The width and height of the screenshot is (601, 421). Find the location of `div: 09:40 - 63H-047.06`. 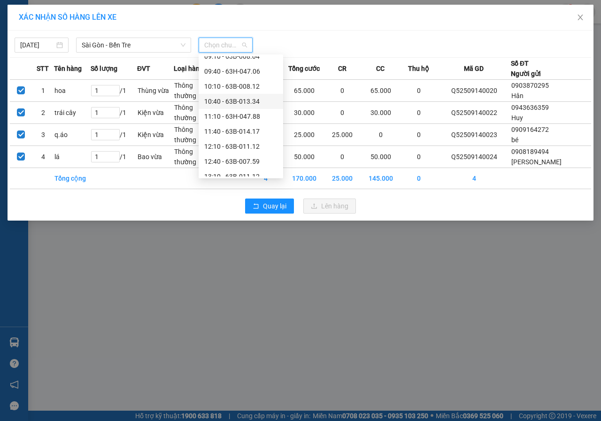

div: 09:40 - 63H-047.06 is located at coordinates (241, 71).